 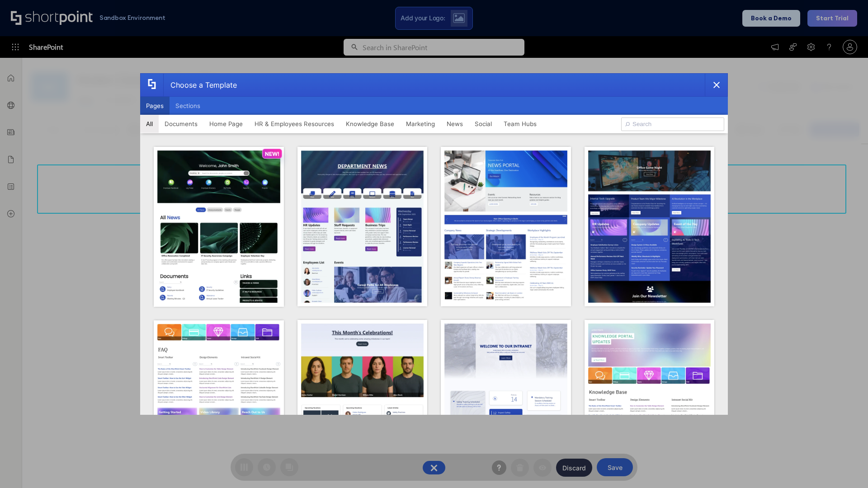 What do you see at coordinates (226, 124) in the screenshot?
I see `button: Home Page` at bounding box center [226, 124].